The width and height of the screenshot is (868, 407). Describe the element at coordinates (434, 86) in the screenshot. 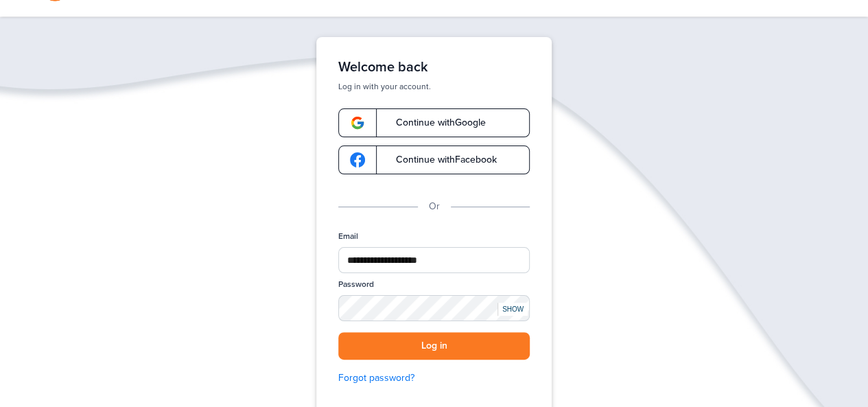

I see `p: Log in with your account.` at that location.